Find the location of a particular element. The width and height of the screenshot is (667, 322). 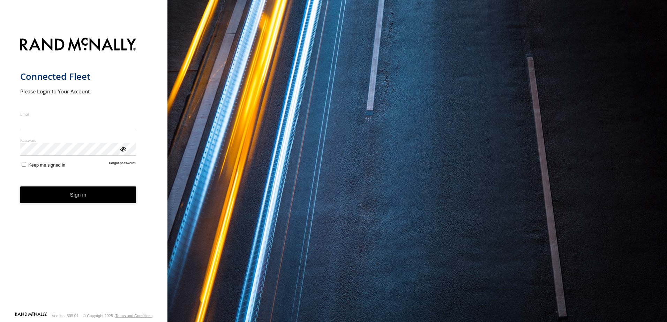

form: main is located at coordinates (84, 173).